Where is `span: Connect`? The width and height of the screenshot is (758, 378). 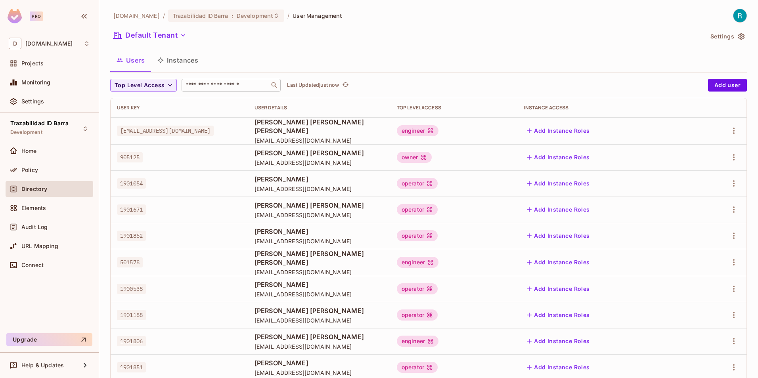 span: Connect is located at coordinates (33, 265).